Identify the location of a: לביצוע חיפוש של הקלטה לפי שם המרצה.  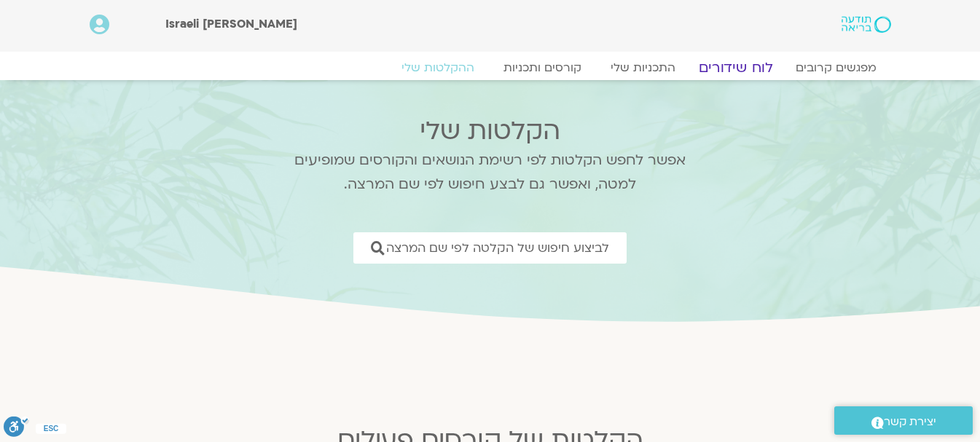
(489, 247).